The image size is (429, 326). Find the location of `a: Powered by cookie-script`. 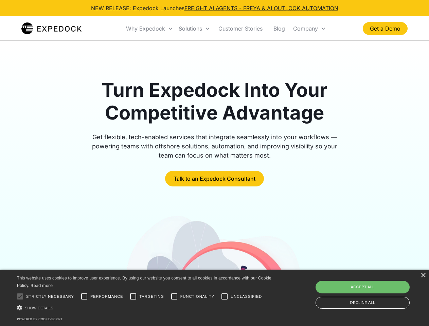

a: Powered by cookie-script is located at coordinates (40, 319).